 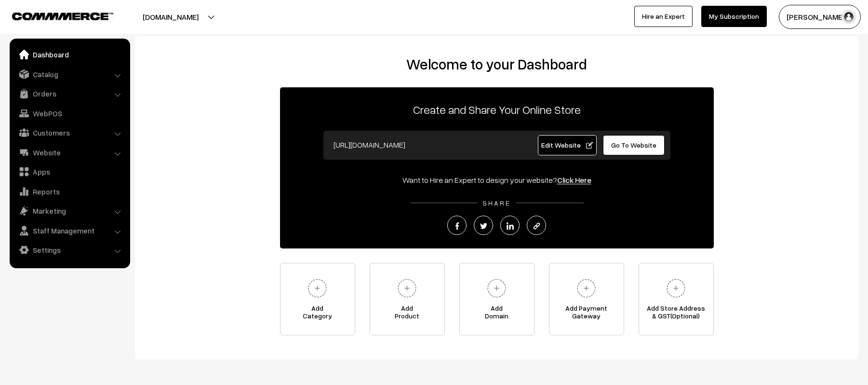 I want to click on img: user, so click(x=848, y=17).